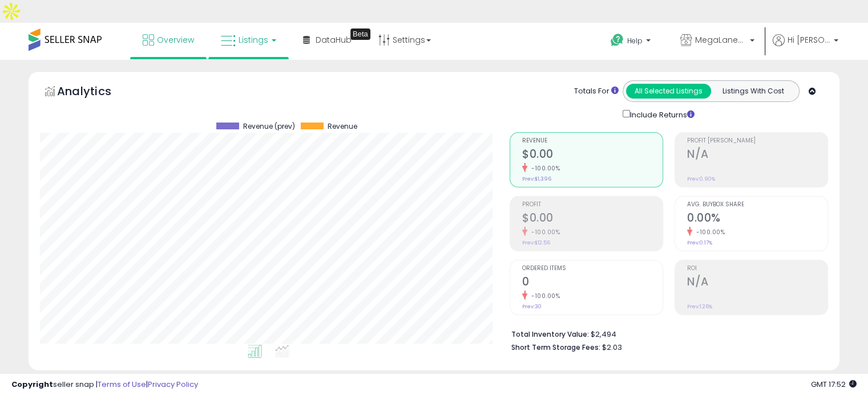 This screenshot has width=868, height=396. Describe the element at coordinates (635, 41) in the screenshot. I see `span: Help` at that location.